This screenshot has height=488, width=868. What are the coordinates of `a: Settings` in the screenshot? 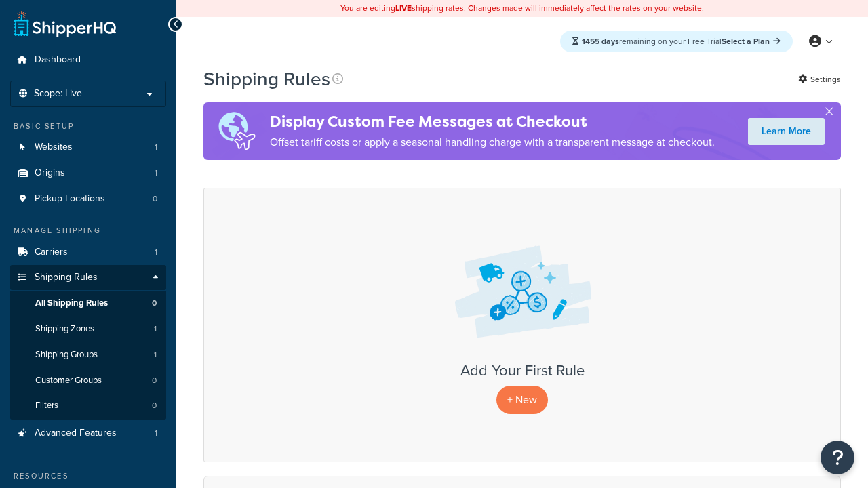 It's located at (819, 80).